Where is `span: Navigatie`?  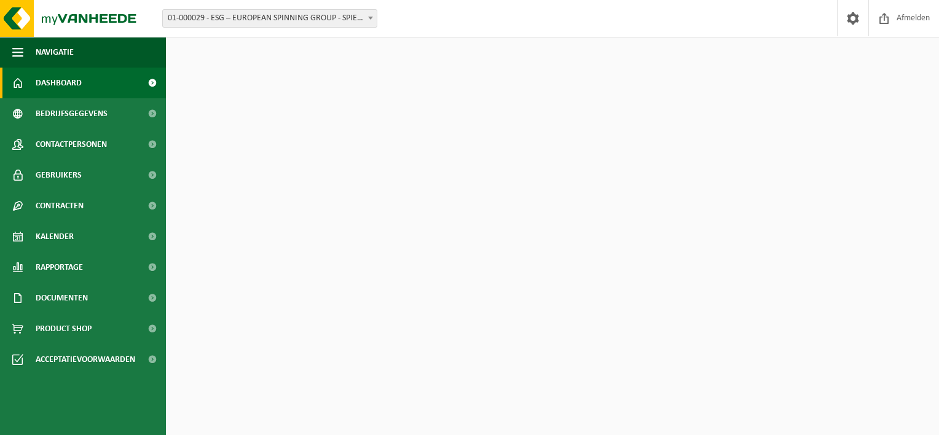 span: Navigatie is located at coordinates (55, 52).